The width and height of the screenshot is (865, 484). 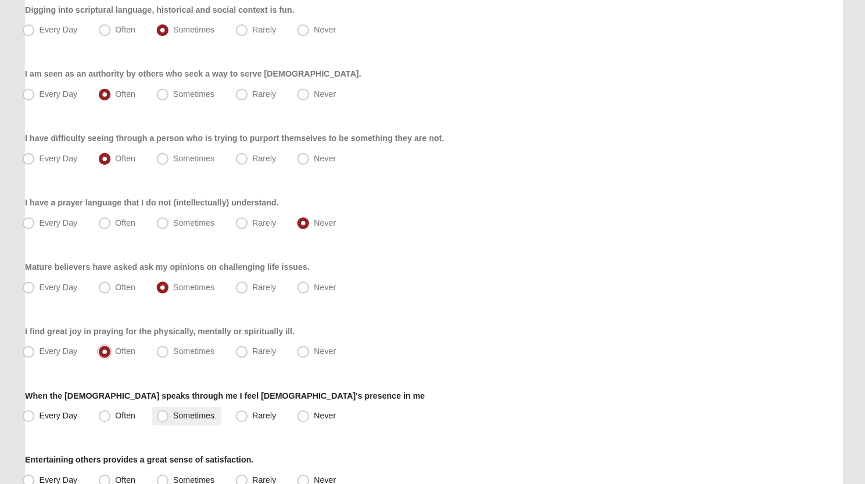 I want to click on label: I have difficulty seeing through a person who is trying to purport themselves to be something the..., so click(x=236, y=143).